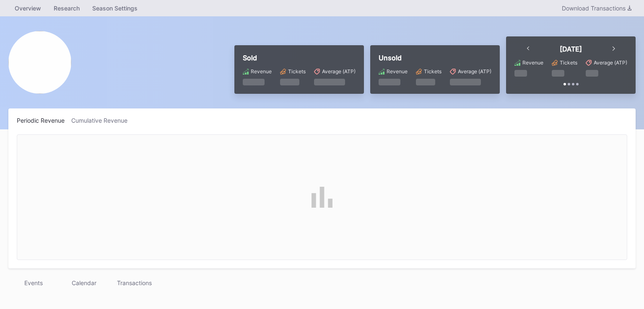  What do you see at coordinates (115, 8) in the screenshot?
I see `div: Season Settings` at bounding box center [115, 8].